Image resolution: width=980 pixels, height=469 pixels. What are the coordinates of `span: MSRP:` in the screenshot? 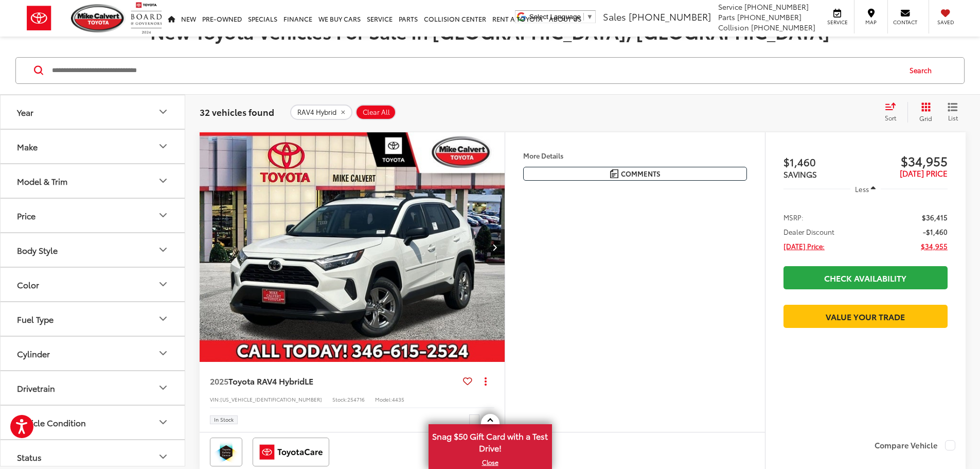 It's located at (793, 217).